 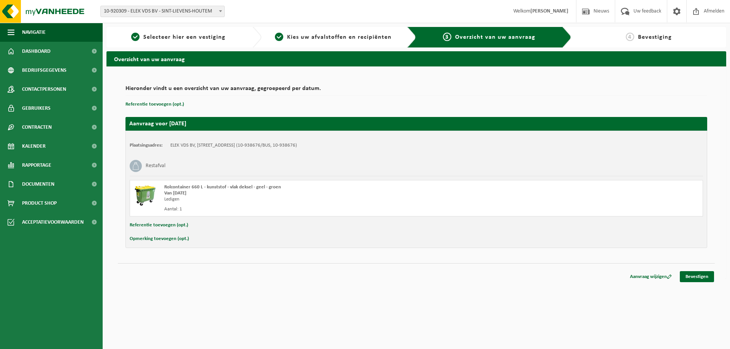 I want to click on span: 2, so click(x=279, y=37).